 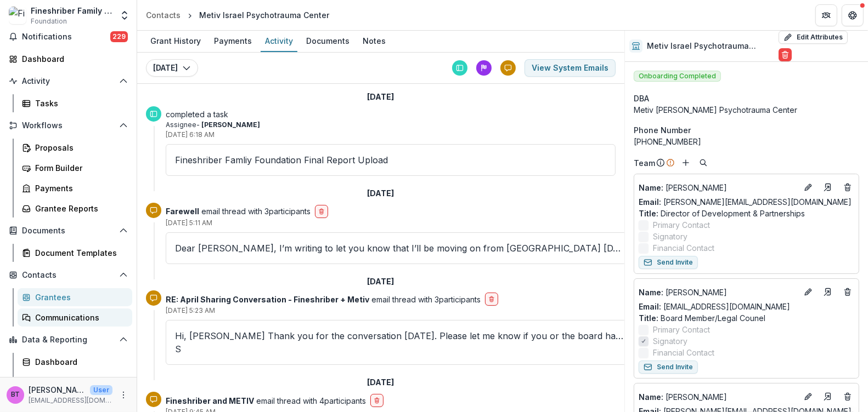 I want to click on strong: Farewell, so click(x=182, y=211).